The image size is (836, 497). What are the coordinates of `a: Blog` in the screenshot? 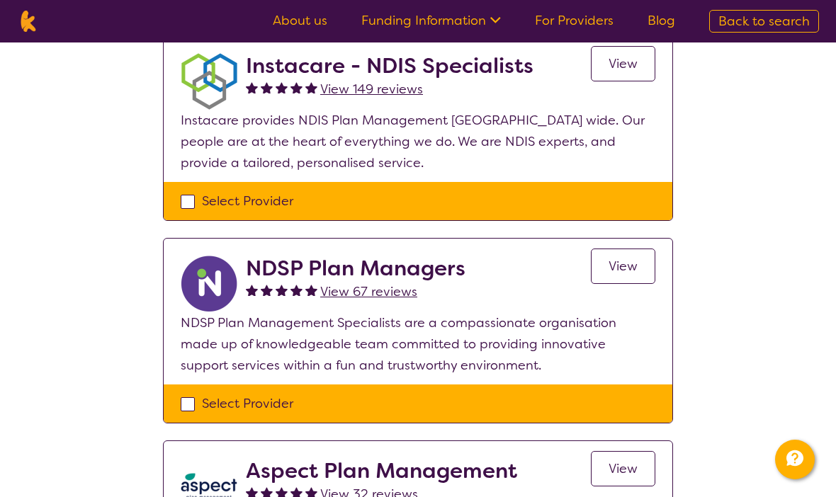 It's located at (661, 21).